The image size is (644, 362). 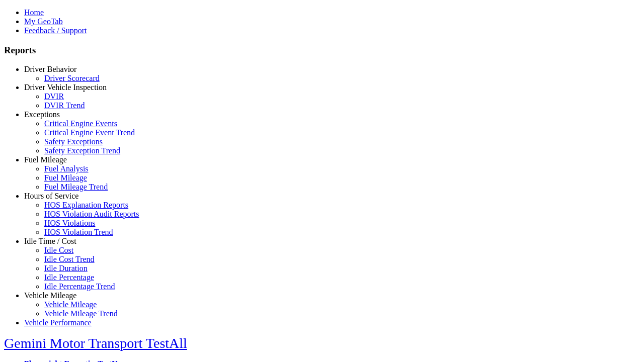 I want to click on a: Critical Engine Events, so click(x=80, y=123).